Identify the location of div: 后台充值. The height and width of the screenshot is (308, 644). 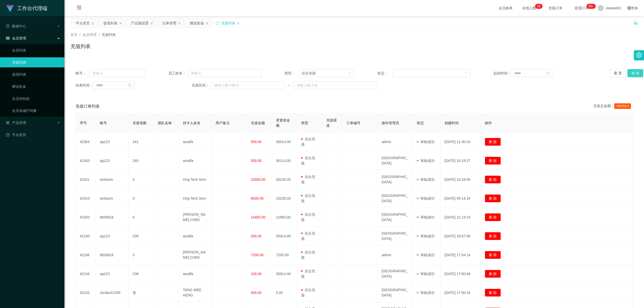
(309, 73).